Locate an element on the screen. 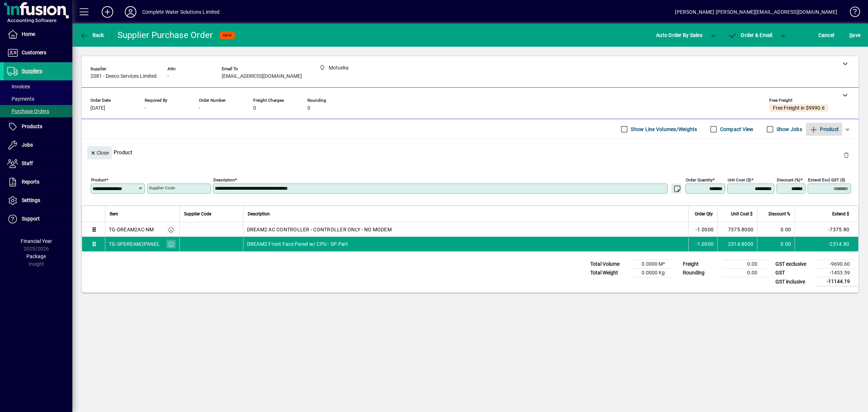  div: Complete Water Solutions Limited is located at coordinates (181, 12).